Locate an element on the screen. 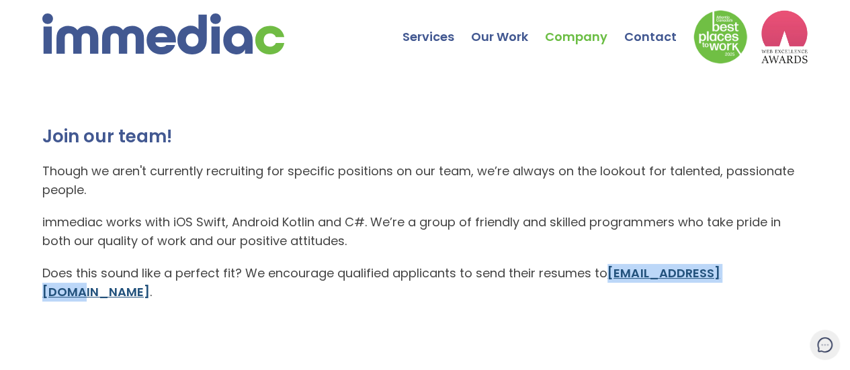 The image size is (850, 370). a: Company is located at coordinates (584, 27).